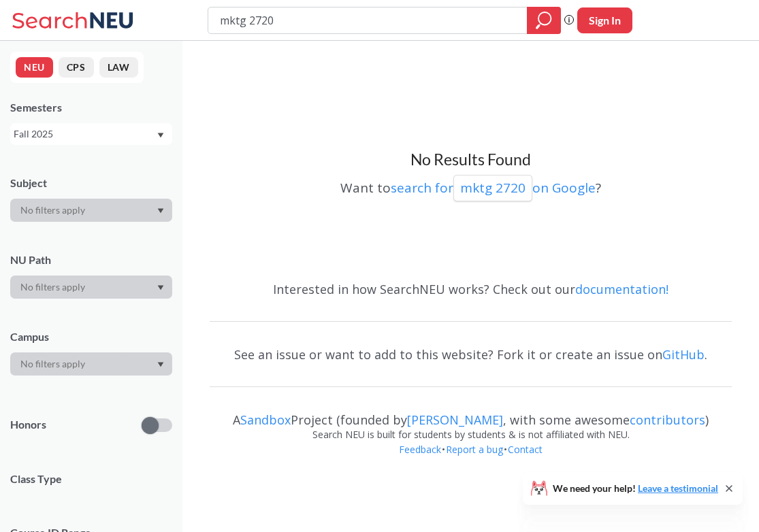 This screenshot has width=759, height=532. What do you see at coordinates (118, 68) in the screenshot?
I see `button: LAW` at bounding box center [118, 68].